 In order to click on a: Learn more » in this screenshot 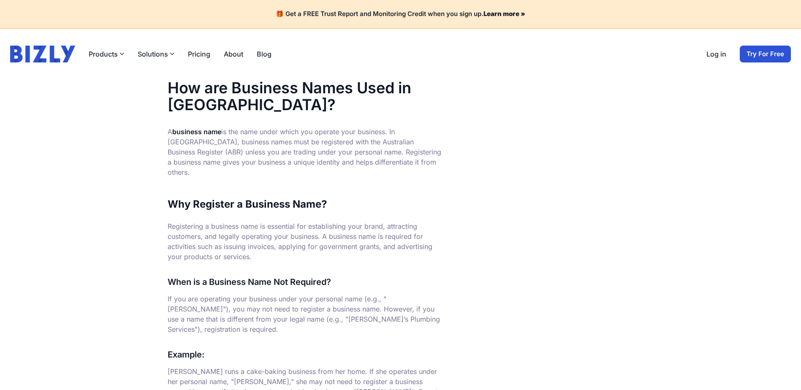, I will do `click(504, 14)`.